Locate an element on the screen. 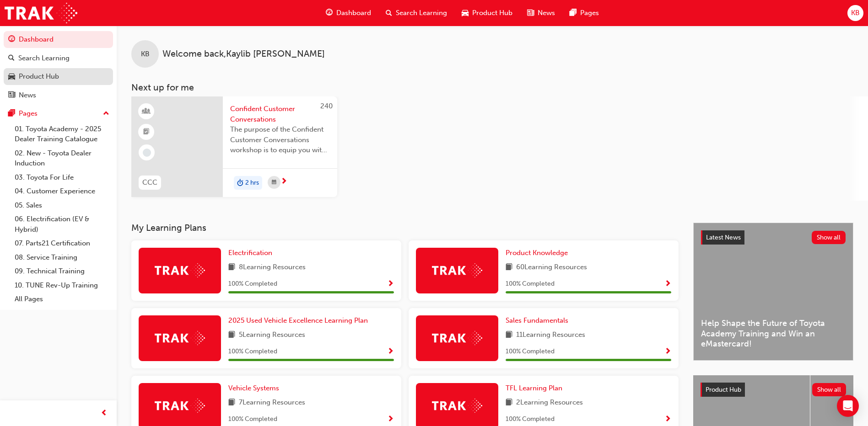  a: 2025 Used Vehicle Excellence Learning Plan is located at coordinates (300, 321).